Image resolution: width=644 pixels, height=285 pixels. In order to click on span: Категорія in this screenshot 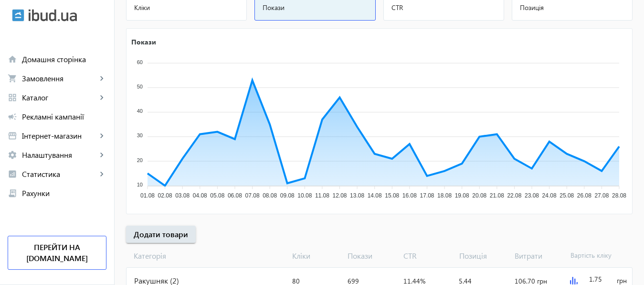, I will do `click(207, 256)`.